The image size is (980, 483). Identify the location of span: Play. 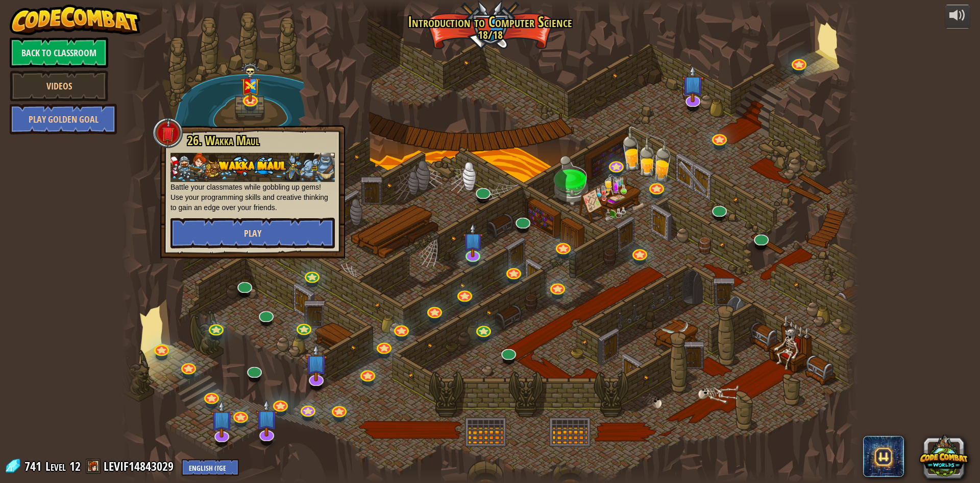
(253, 233).